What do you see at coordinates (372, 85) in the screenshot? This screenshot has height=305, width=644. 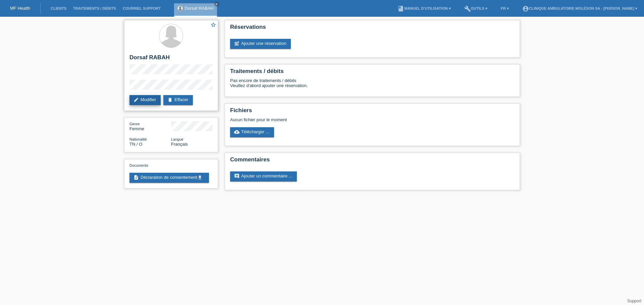 I see `div: Pas encore de traitements / débits Veuillez d'abord ajouter une réservation.` at bounding box center [372, 85].